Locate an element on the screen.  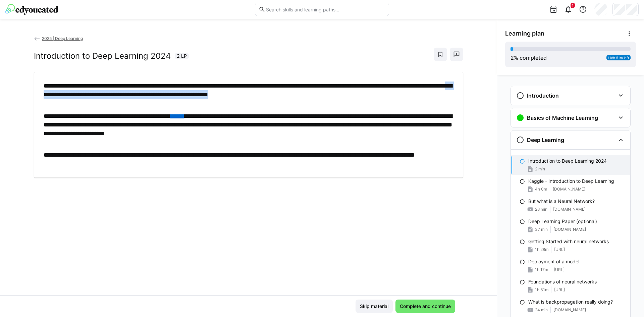
p: Getting Started with neural networks is located at coordinates (568, 242).